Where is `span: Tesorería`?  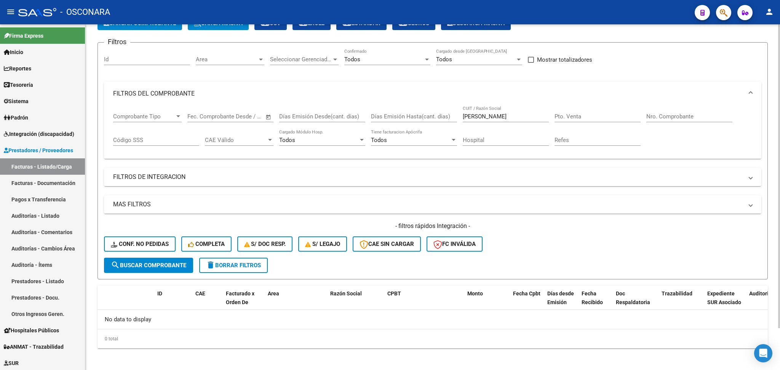 span: Tesorería is located at coordinates (18, 85).